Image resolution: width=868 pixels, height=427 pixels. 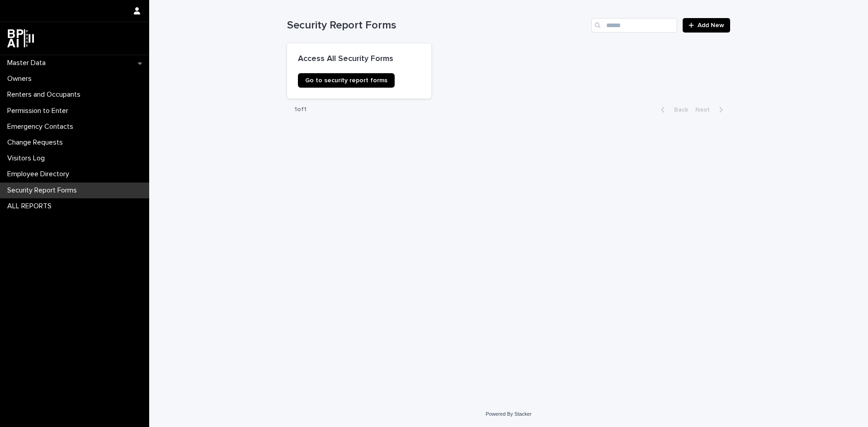 What do you see at coordinates (21, 79) in the screenshot?
I see `p: Owners` at bounding box center [21, 79].